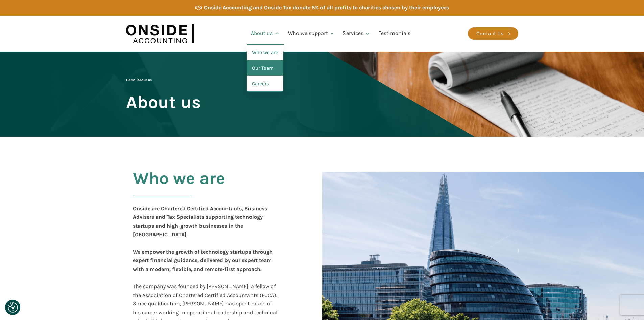 The height and width of the screenshot is (320, 644). Describe the element at coordinates (203, 256) in the screenshot. I see `b: We empower the growth of technology startups through expert financial guidance` at that location.